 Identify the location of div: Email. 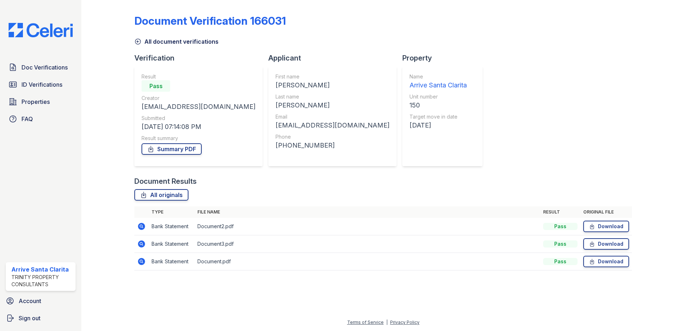
(333, 117).